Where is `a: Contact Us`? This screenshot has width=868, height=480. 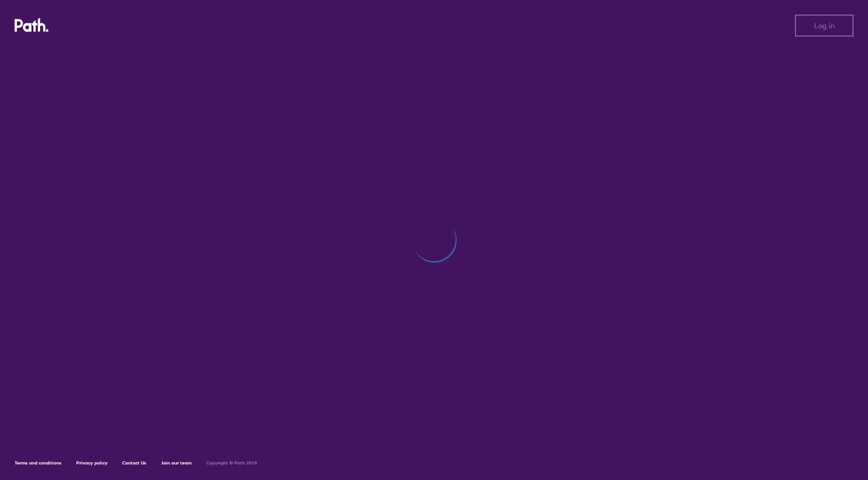 a: Contact Us is located at coordinates (134, 463).